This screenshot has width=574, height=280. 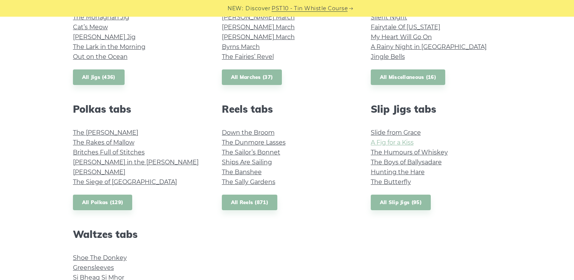 I want to click on a: Shoe The Donkey, so click(x=100, y=258).